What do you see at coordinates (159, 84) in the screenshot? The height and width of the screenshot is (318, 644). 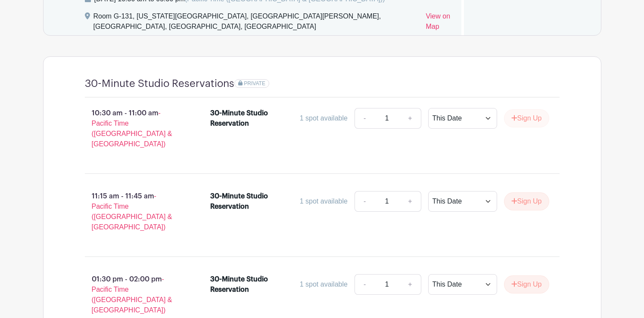 I see `h4: 30-Minute Studio Reservations` at bounding box center [159, 84].